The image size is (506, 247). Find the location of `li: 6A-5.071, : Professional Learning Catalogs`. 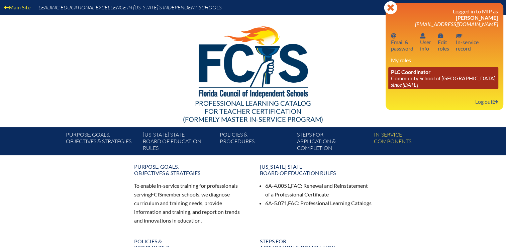

li: 6A-5.071, : Professional Learning Catalogs is located at coordinates (319, 203).